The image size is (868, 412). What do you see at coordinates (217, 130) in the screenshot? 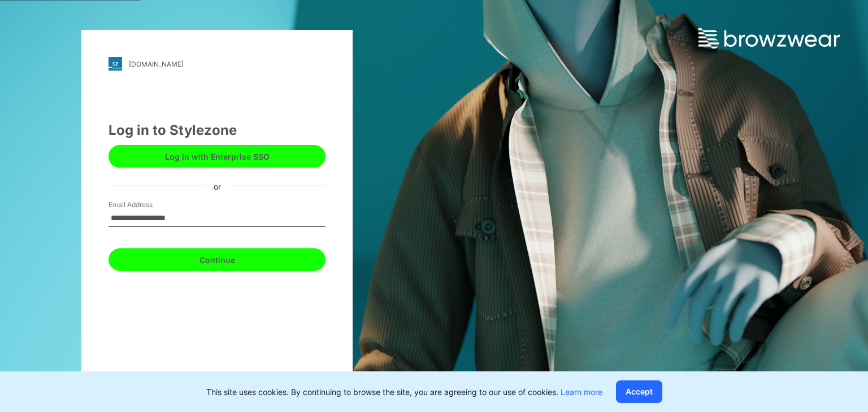
I see `div: Log in to Stylezone` at bounding box center [217, 130].